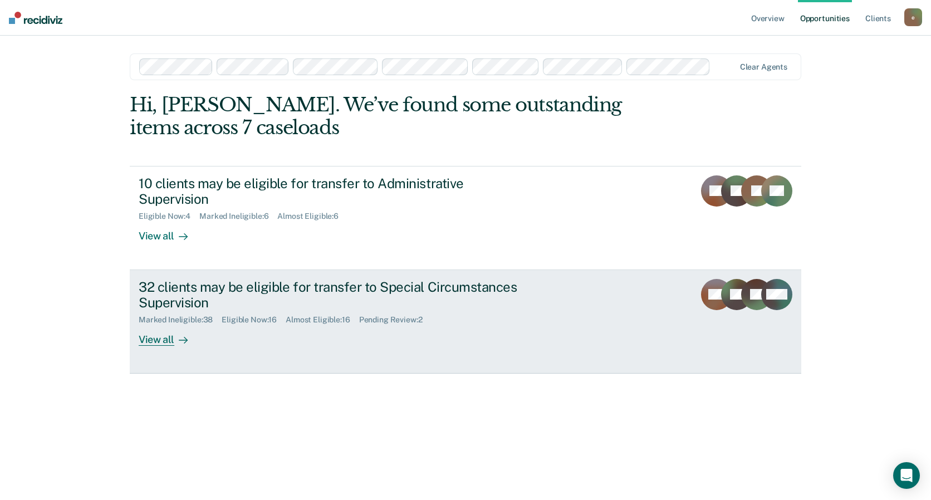 Image resolution: width=931 pixels, height=500 pixels. I want to click on a: 32 clients may be eligible for transfer to Special Circumstances SupervisionMarked Ineligible:38E..., so click(465, 322).